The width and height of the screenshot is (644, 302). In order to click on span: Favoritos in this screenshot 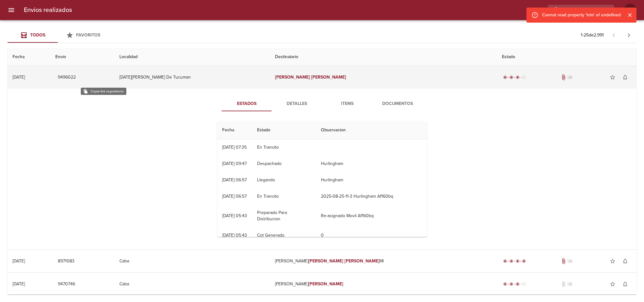, I will do `click(88, 35)`.